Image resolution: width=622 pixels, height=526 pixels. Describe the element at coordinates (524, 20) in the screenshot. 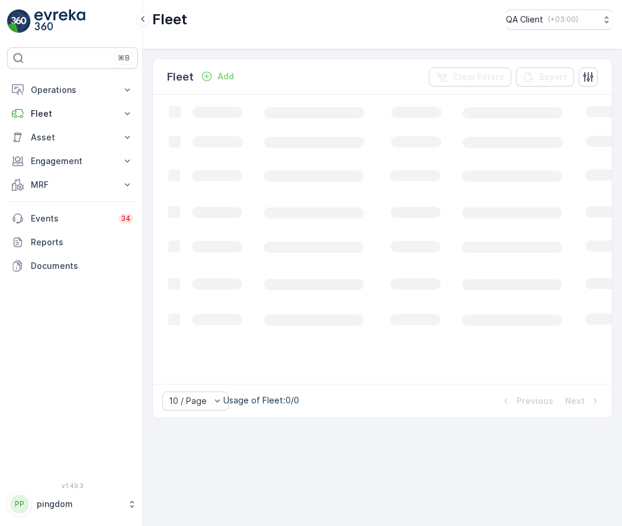

I see `p: QA Client` at that location.